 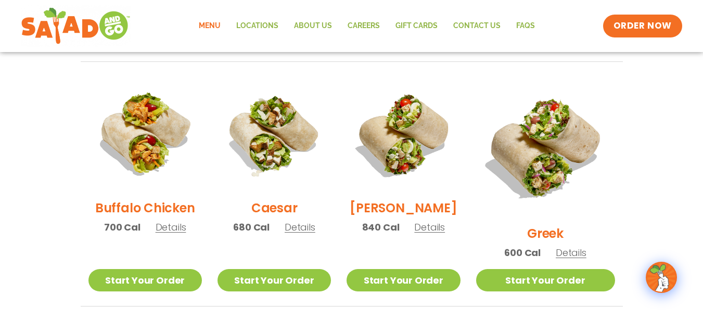 What do you see at coordinates (145, 208) in the screenshot?
I see `h2: Buffalo Chicken` at bounding box center [145, 208].